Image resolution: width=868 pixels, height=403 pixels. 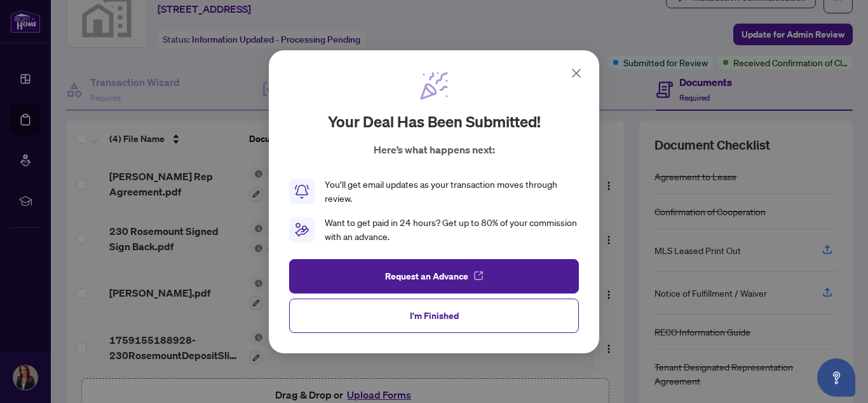 I want to click on button: Open asap, so click(x=837, y=377).